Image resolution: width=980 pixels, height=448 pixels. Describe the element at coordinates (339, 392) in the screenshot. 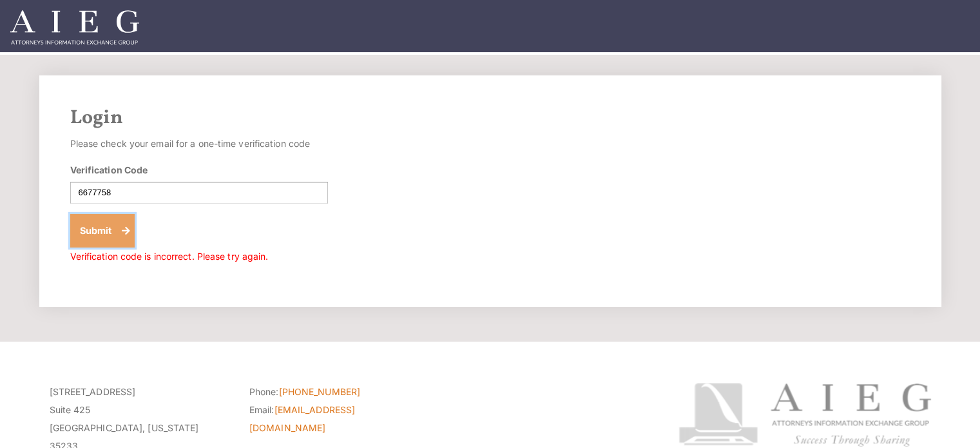

I see `li: Phone:` at that location.